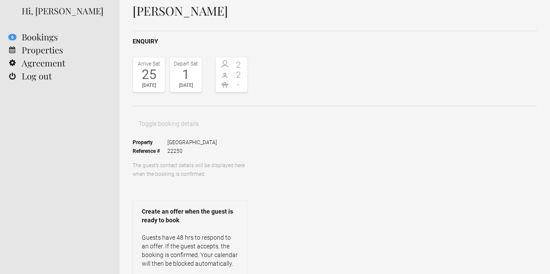  I want to click on strong: Property, so click(150, 143).